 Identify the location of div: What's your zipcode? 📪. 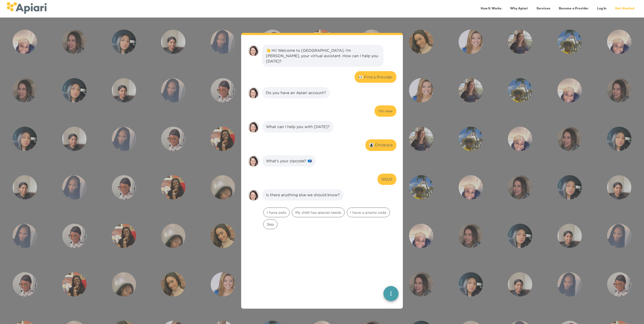
(289, 161).